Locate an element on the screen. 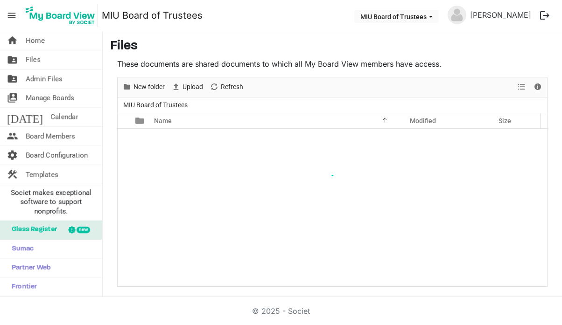 The image size is (562, 325). a: MIU Board of Trustees is located at coordinates (152, 15).